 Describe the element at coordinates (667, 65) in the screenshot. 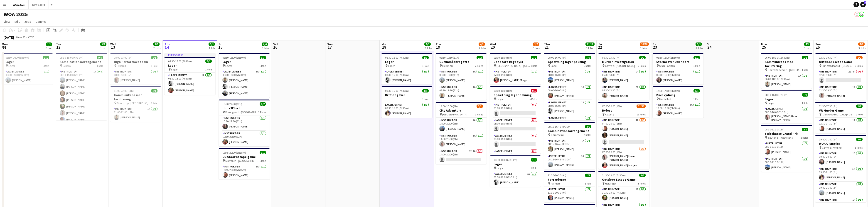

I see `span: Stjær - Galten` at that location.